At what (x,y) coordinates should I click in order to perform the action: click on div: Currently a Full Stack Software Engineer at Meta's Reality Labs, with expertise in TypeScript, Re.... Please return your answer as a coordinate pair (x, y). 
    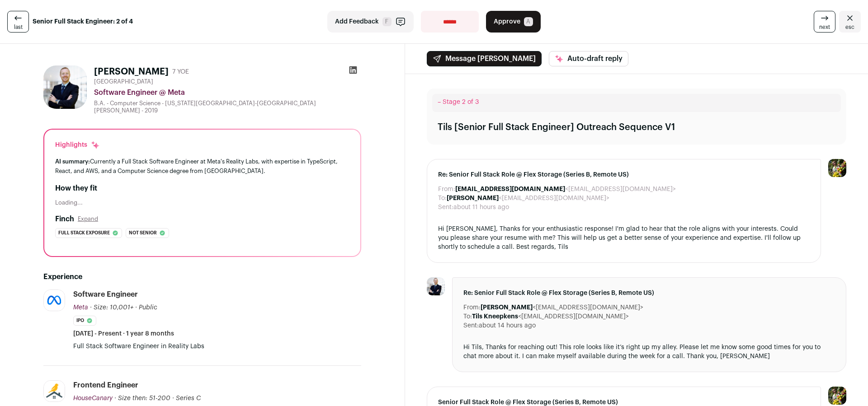
    Looking at the image, I should click on (202, 166).